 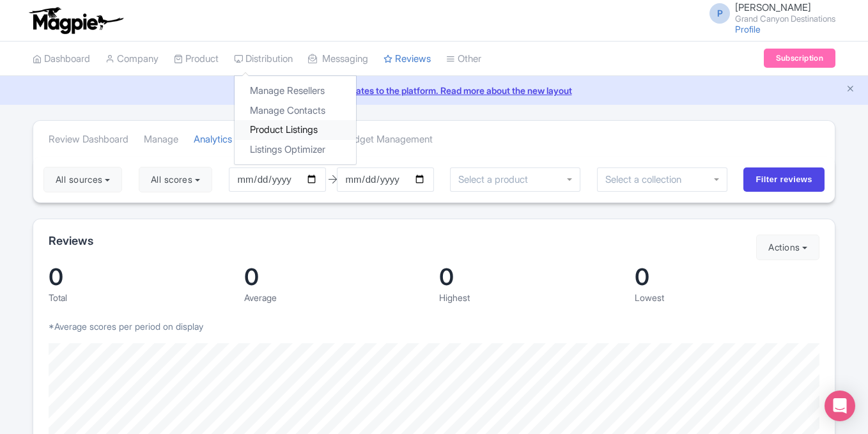 What do you see at coordinates (497, 180) in the screenshot?
I see `input: Select a product` at bounding box center [497, 180].